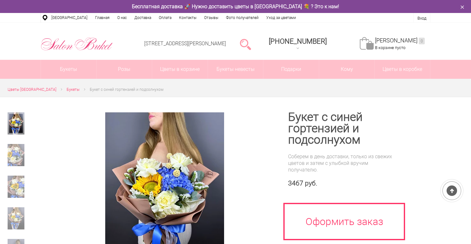 The width and height of the screenshot is (471, 244). What do you see at coordinates (77, 44) in the screenshot?
I see `img: Цветы Нижний Новгород` at bounding box center [77, 44].